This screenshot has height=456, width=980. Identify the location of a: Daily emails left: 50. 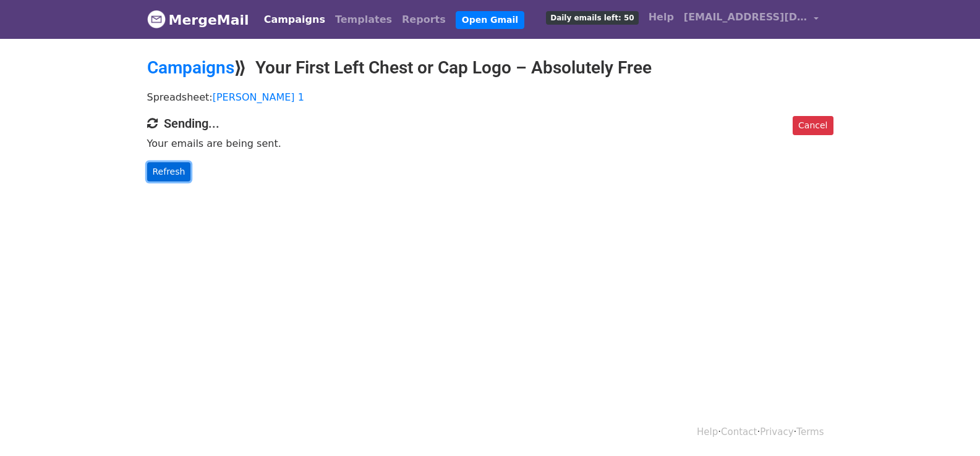
(592, 18).